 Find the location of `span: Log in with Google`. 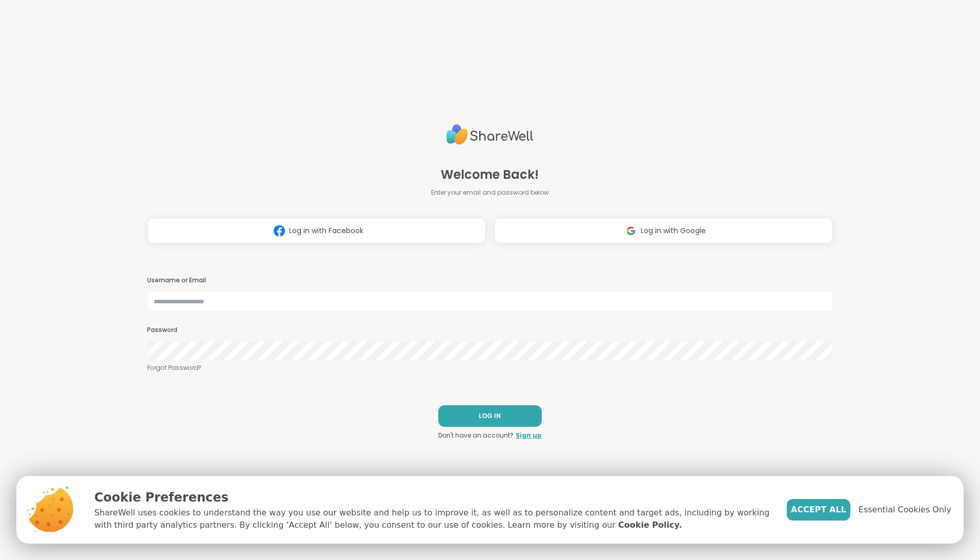

span: Log in with Google is located at coordinates (673, 231).